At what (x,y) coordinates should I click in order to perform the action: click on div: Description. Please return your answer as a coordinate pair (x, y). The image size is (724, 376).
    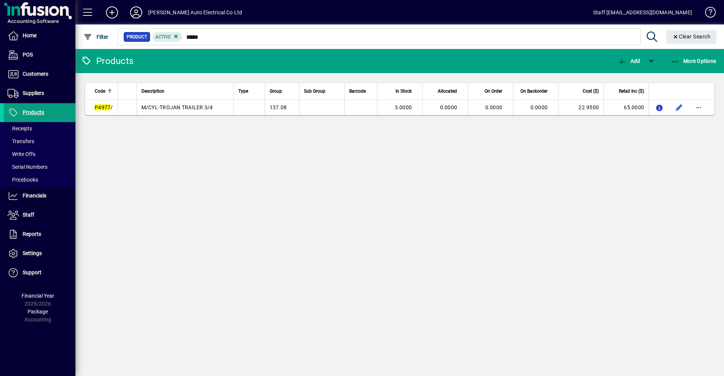
    Looking at the image, I should click on (185, 91).